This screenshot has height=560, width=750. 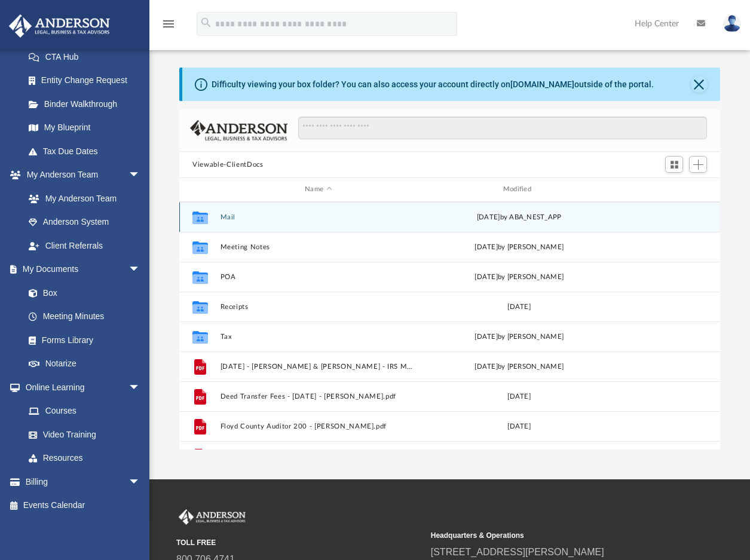 What do you see at coordinates (87, 104) in the screenshot?
I see `a: Binder Walkthrough` at bounding box center [87, 104].